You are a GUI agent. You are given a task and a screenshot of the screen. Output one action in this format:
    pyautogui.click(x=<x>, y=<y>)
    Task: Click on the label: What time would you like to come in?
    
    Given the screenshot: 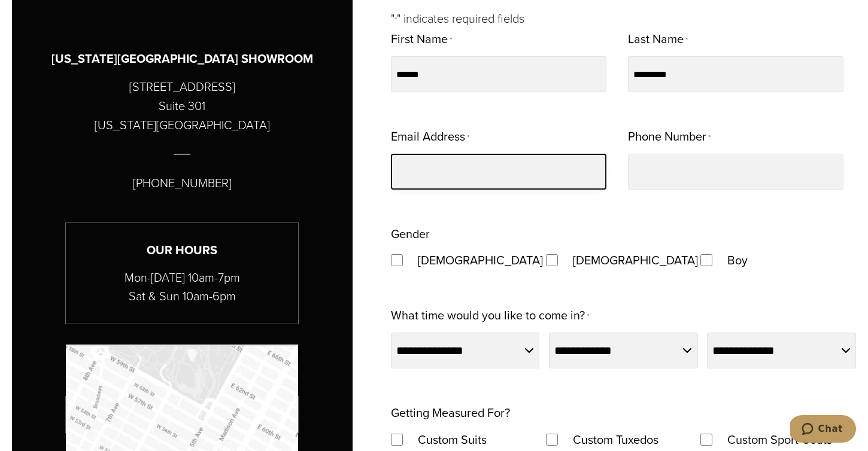 What is the action you would take?
    pyautogui.click(x=489, y=316)
    